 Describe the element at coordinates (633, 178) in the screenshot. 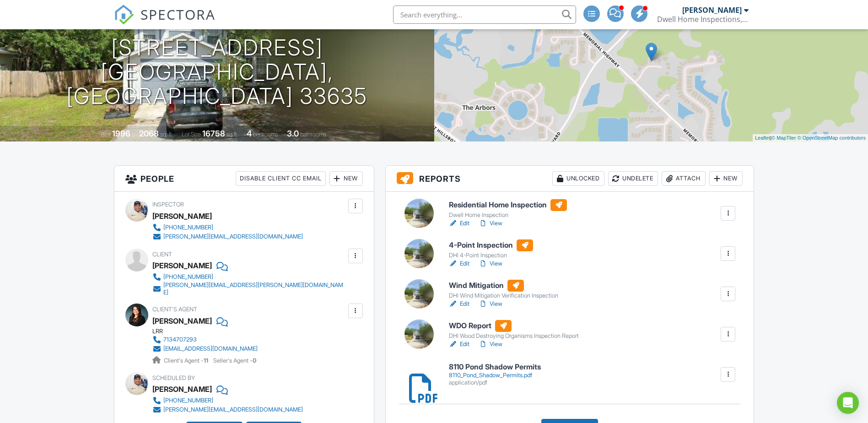

I see `div: Undelete` at that location.